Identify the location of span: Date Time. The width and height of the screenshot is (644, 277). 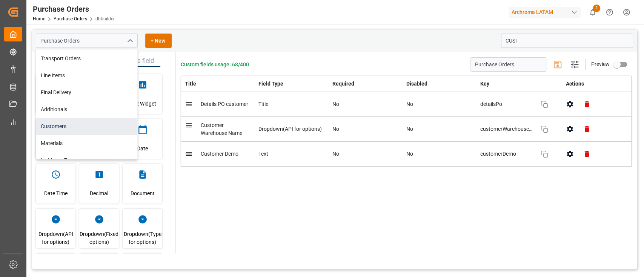
(56, 193).